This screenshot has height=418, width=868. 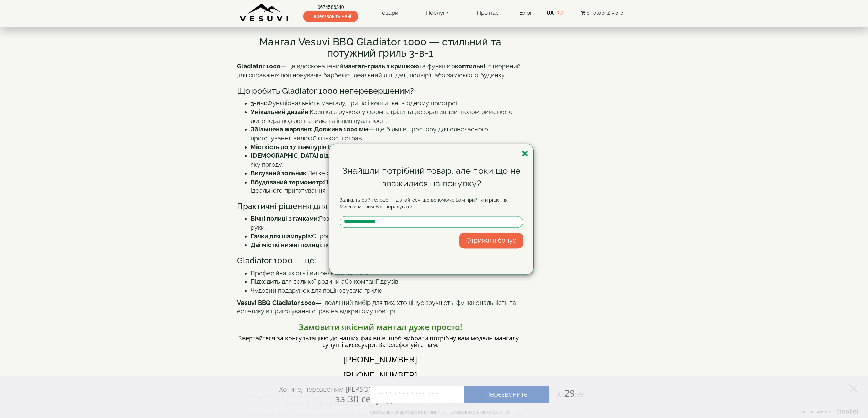 What do you see at coordinates (816, 412) in the screenshot?
I see `span: Виртуальная АТС` at bounding box center [816, 412].